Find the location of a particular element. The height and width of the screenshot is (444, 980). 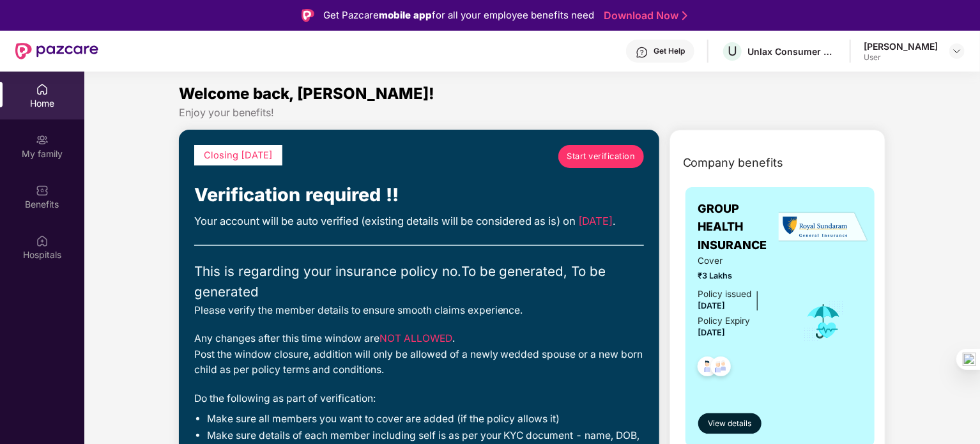

span: Start verification is located at coordinates (600, 157).